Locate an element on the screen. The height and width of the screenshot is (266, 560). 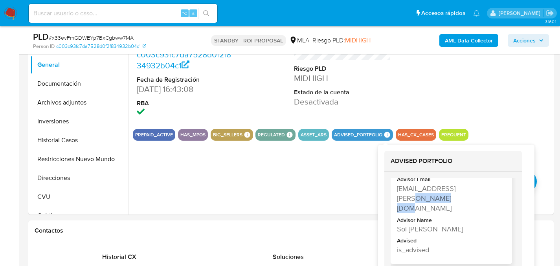
div: is_advised is located at coordinates (450, 250).